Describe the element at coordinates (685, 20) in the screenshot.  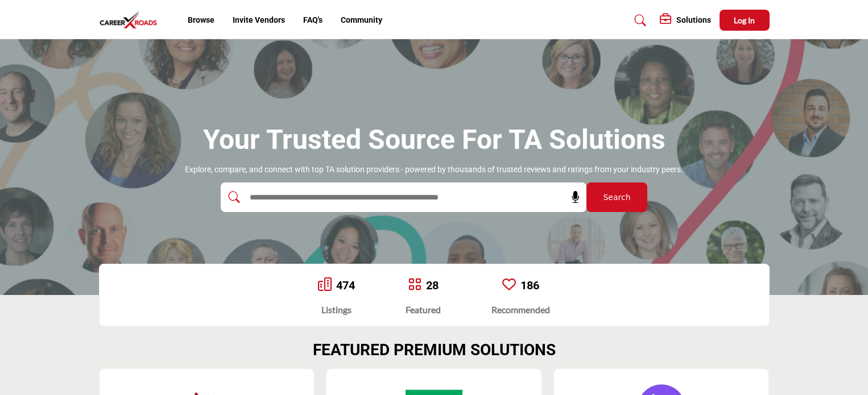
I see `div: Solutions` at that location.